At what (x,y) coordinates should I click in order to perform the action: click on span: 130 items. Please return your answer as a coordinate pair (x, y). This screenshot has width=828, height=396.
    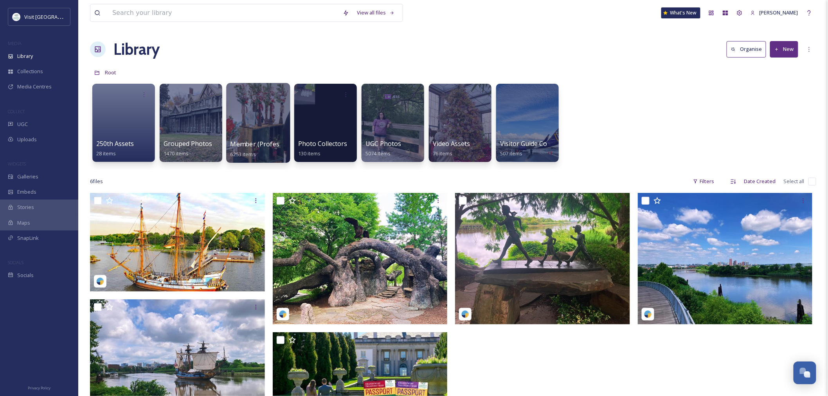
    Looking at the image, I should click on (309, 153).